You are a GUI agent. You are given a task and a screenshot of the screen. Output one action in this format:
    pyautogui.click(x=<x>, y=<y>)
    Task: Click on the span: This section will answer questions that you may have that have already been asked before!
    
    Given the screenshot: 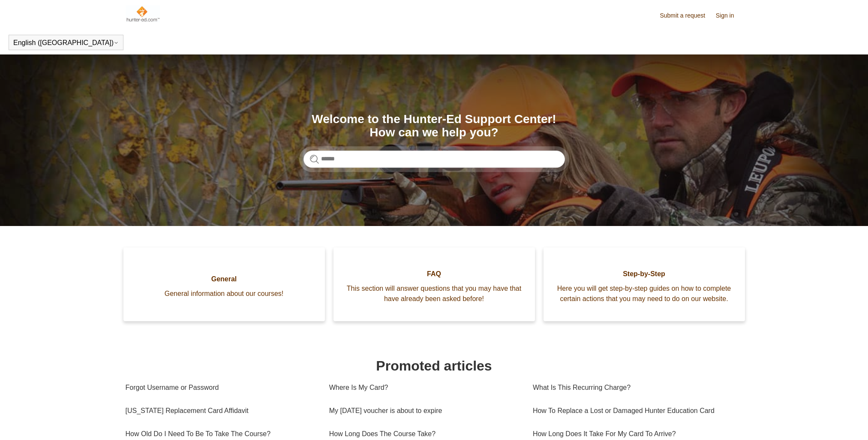 What is the action you would take?
    pyautogui.click(x=434, y=294)
    